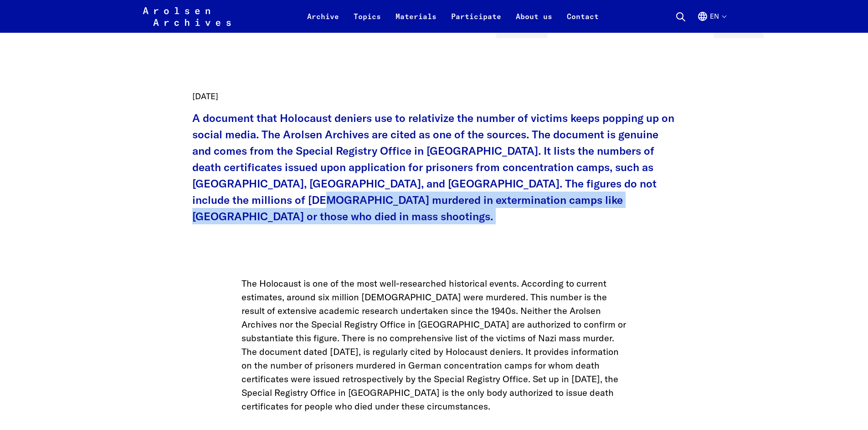  Describe the element at coordinates (453, 16) in the screenshot. I see `nav: Primary` at that location.